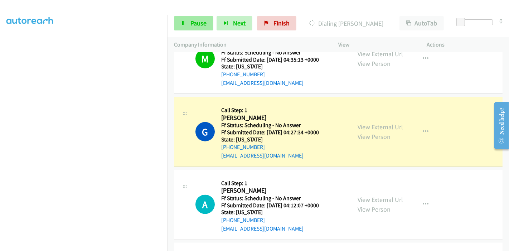 This screenshot has height=251, width=509. I want to click on a: Pause, so click(194, 23).